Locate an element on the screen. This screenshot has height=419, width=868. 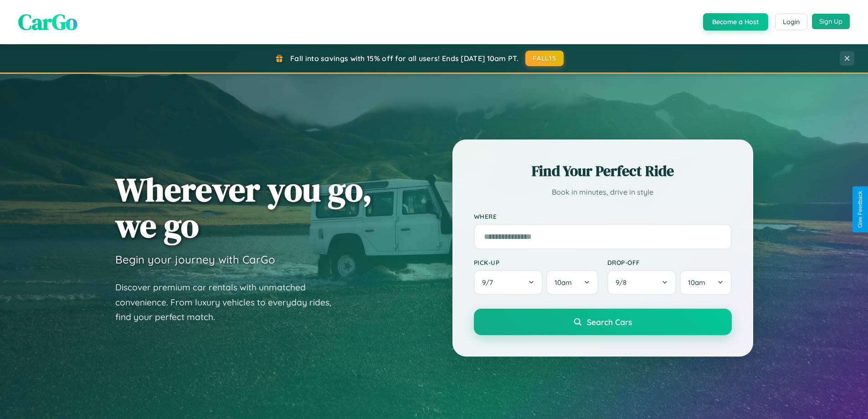
span: 9 / 8 is located at coordinates (623, 283).